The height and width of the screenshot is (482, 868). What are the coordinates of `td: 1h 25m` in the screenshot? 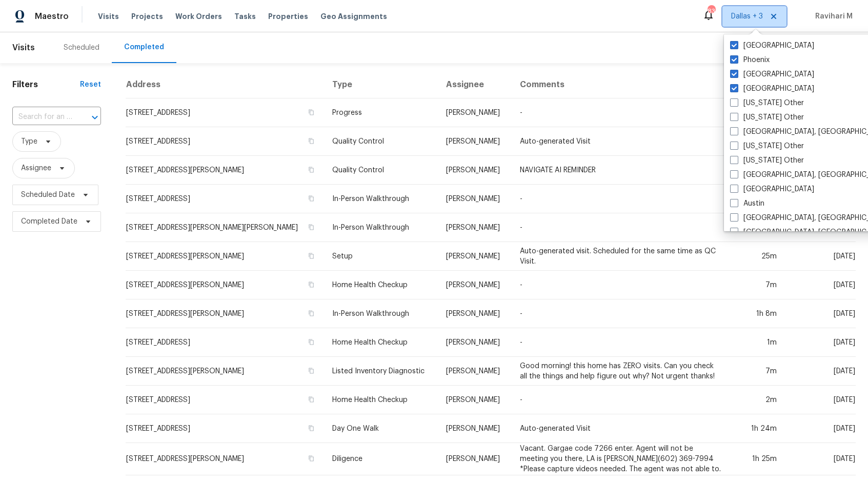 It's located at (758, 460).